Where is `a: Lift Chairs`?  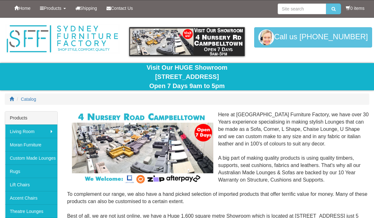
a: Lift Chairs is located at coordinates (31, 185).